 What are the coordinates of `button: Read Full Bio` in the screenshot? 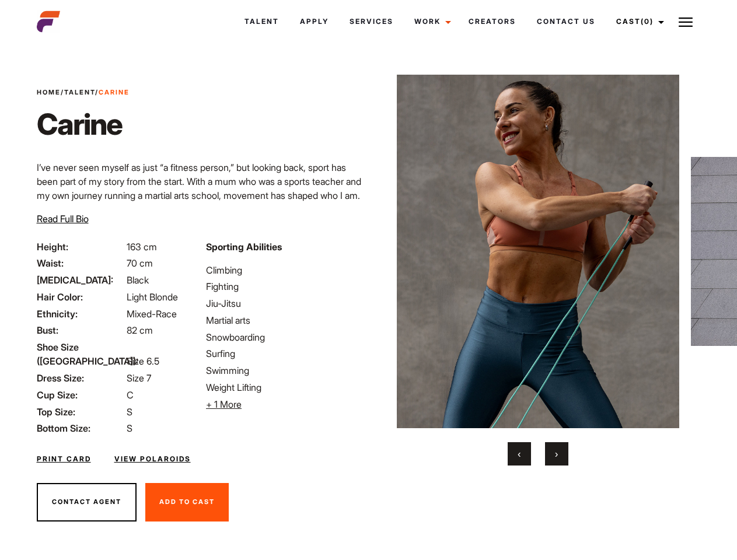 It's located at (63, 218).